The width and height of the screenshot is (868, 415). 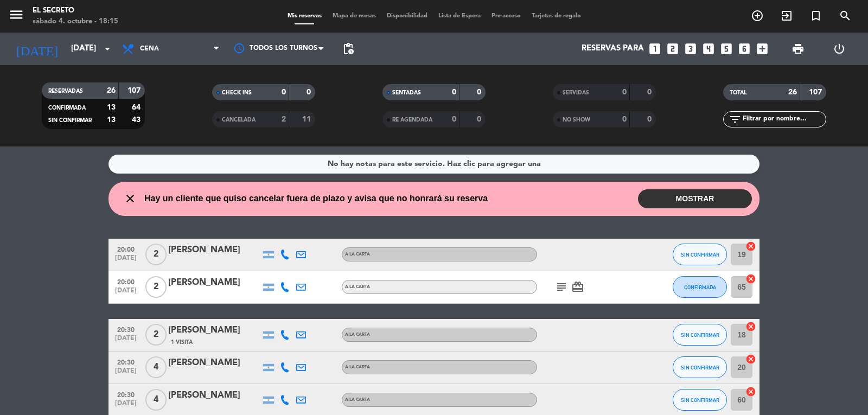 What do you see at coordinates (556, 16) in the screenshot?
I see `span: Tarjetas de regalo` at bounding box center [556, 16].